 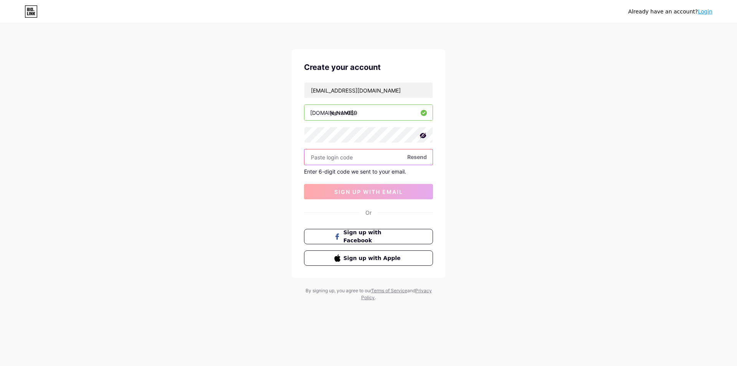 What do you see at coordinates (368, 236) in the screenshot?
I see `button: Sign up with Facebook` at bounding box center [368, 236].